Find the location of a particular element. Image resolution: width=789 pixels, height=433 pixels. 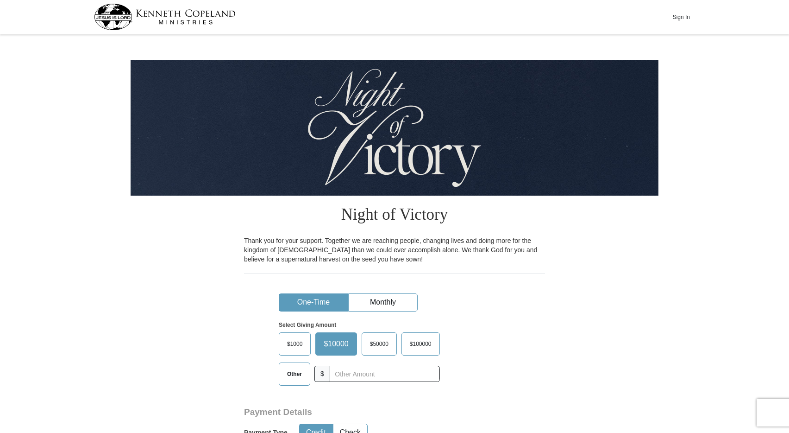

button: Sign In is located at coordinates (681, 17).